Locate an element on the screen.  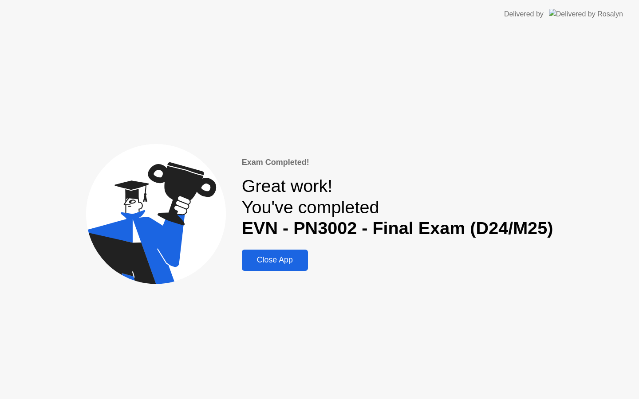
img: Delivered by Rosalyn is located at coordinates (586, 14).